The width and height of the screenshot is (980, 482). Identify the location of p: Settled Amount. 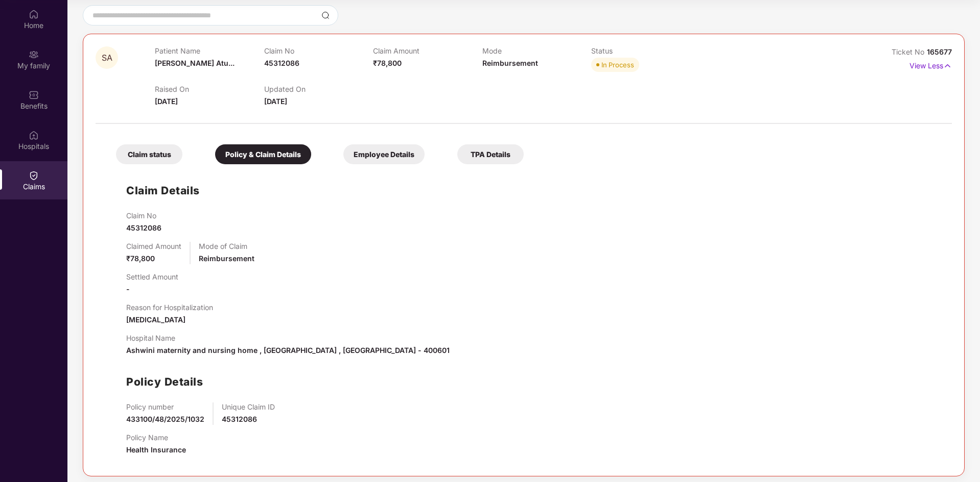
(152, 277).